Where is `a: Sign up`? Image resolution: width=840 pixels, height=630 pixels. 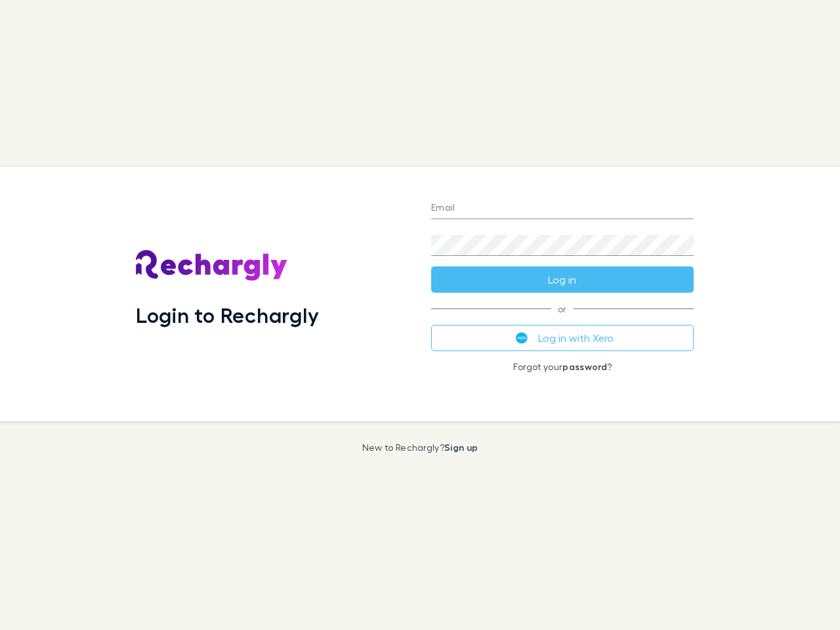 a: Sign up is located at coordinates (461, 447).